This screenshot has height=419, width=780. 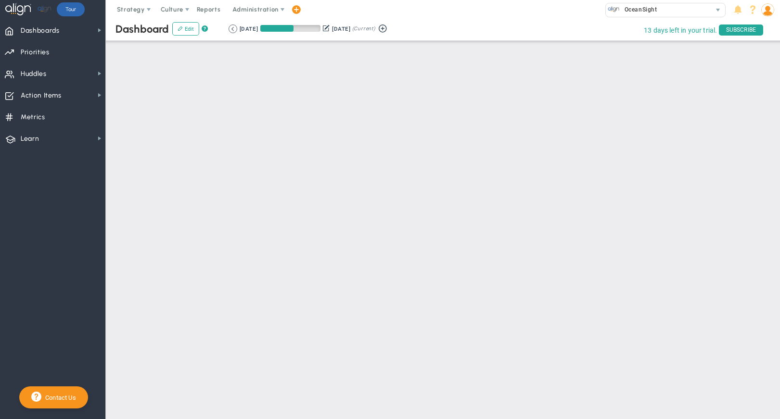 What do you see at coordinates (34, 74) in the screenshot?
I see `span: Huddles` at bounding box center [34, 74].